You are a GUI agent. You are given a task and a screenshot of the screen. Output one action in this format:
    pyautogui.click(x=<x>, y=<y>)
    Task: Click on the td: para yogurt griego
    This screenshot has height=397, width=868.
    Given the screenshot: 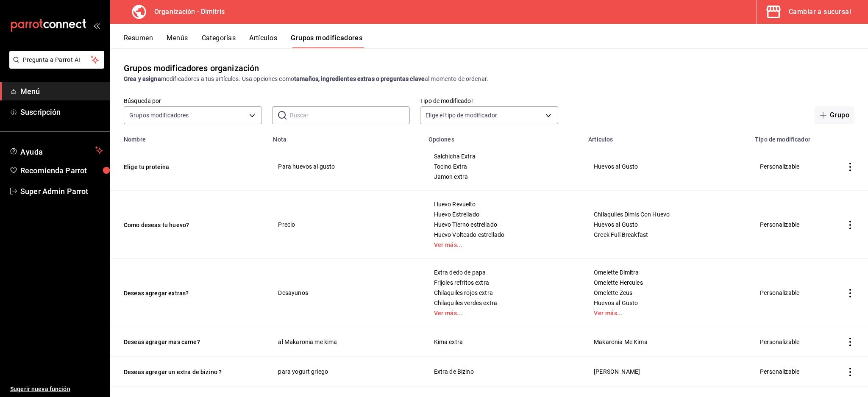 What is the action you would take?
    pyautogui.click(x=345, y=372)
    